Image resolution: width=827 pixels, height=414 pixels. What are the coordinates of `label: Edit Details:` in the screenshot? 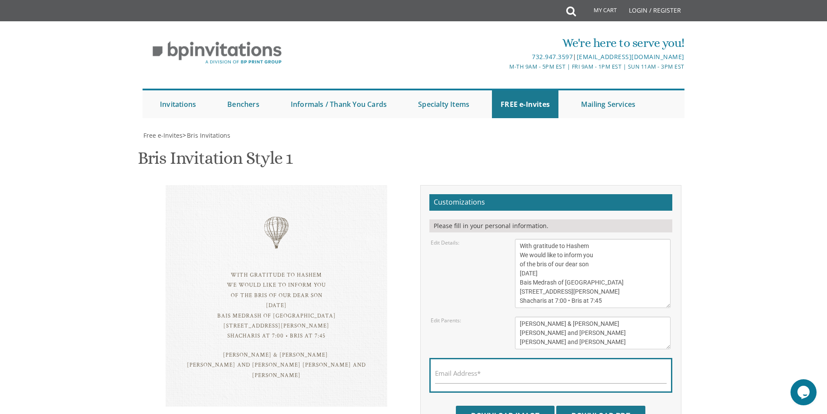 It's located at (445, 242).